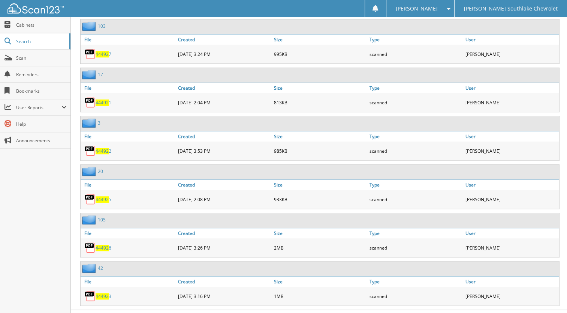  Describe the element at coordinates (36, 8) in the screenshot. I see `img: scan123-logo-white.svg` at that location.